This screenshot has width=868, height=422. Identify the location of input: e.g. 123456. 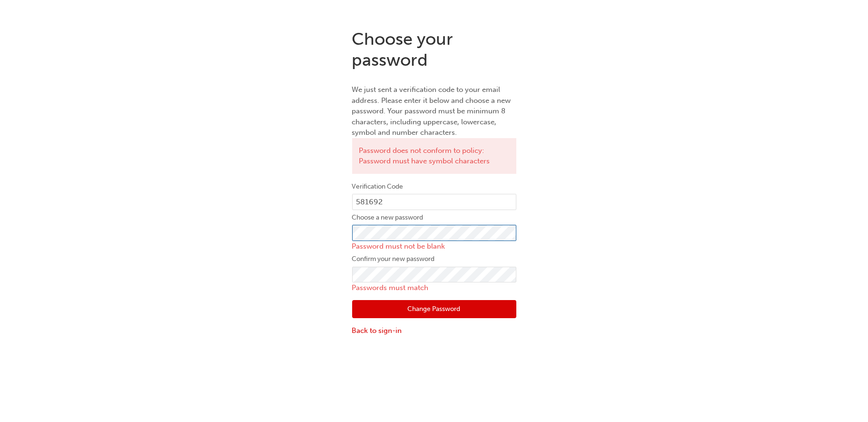
(434, 202).